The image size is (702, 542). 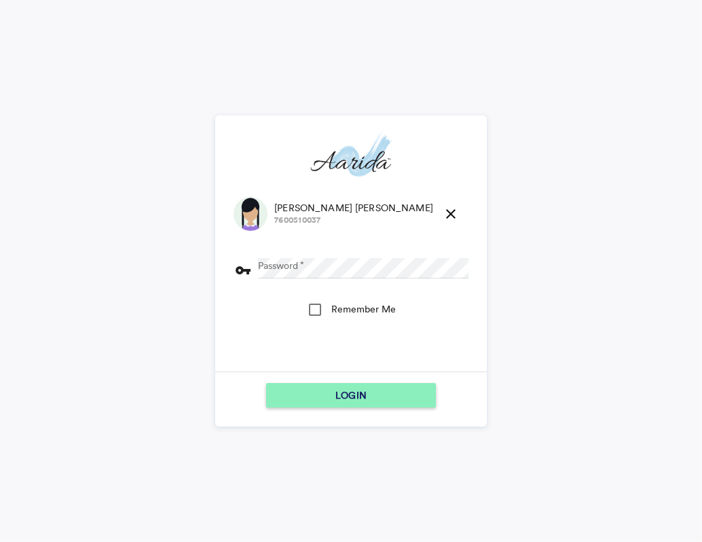 I want to click on img: default.png, so click(x=251, y=214).